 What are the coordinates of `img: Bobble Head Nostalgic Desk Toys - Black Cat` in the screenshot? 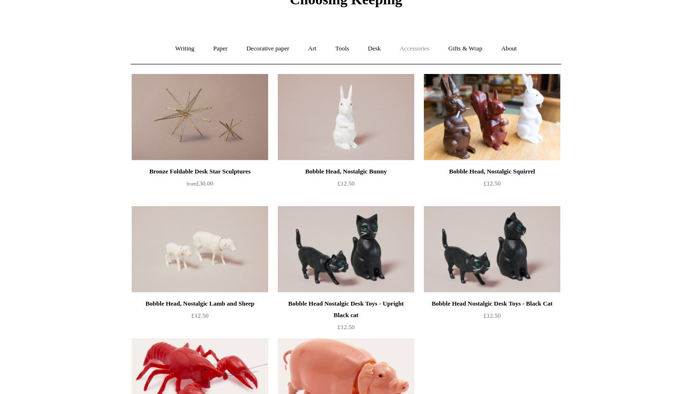 It's located at (492, 249).